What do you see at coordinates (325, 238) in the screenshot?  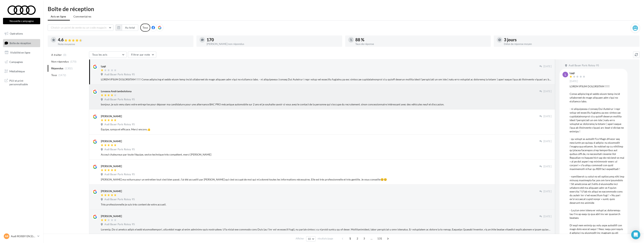 I see `span: résultats/page` at bounding box center [325, 238].